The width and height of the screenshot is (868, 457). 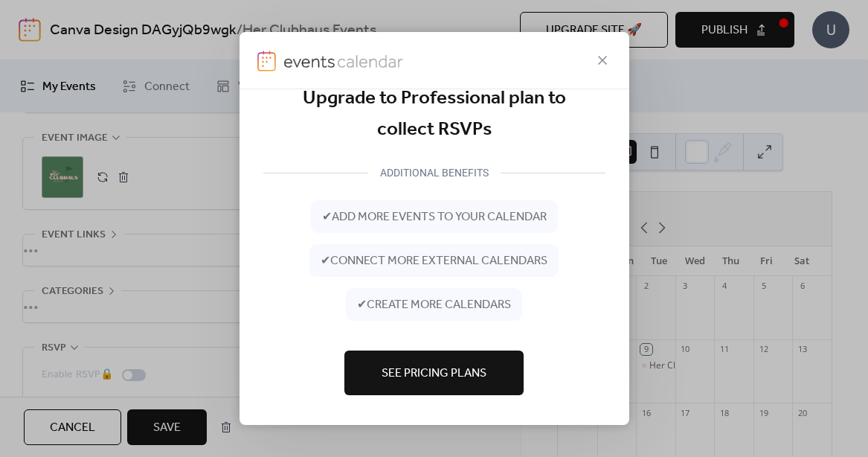 What do you see at coordinates (434, 261) in the screenshot?
I see `span: ✔ connect more external calendars` at bounding box center [434, 261].